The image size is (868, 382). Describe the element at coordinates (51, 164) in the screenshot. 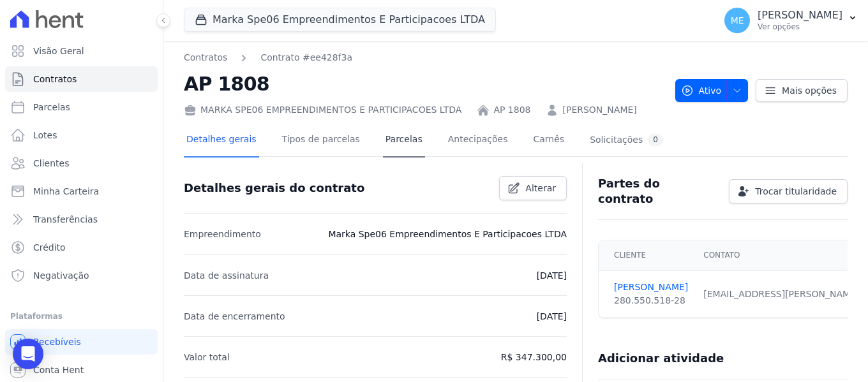

I see `span: Clientes` at that location.